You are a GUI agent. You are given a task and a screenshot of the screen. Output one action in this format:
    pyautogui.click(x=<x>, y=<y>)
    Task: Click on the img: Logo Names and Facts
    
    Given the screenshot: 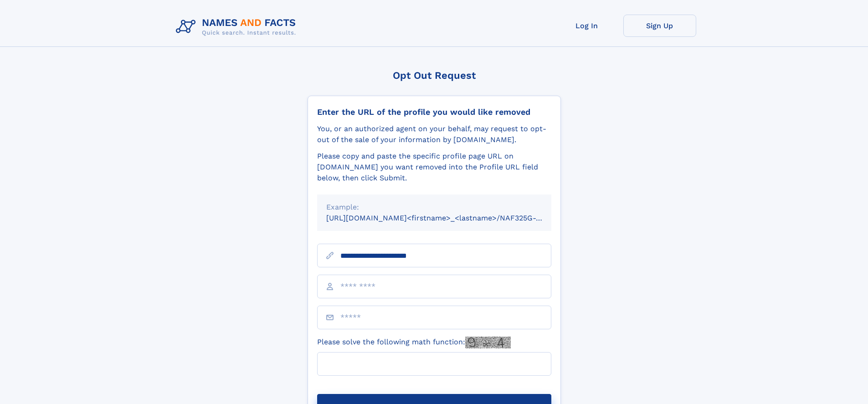 What is the action you would take?
    pyautogui.click(x=238, y=27)
    